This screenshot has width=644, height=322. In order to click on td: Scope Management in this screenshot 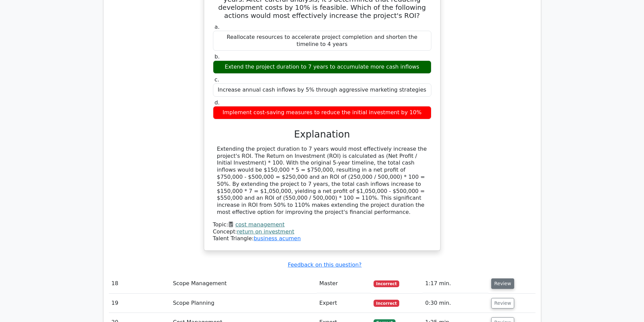, I will do `click(243, 283)`.